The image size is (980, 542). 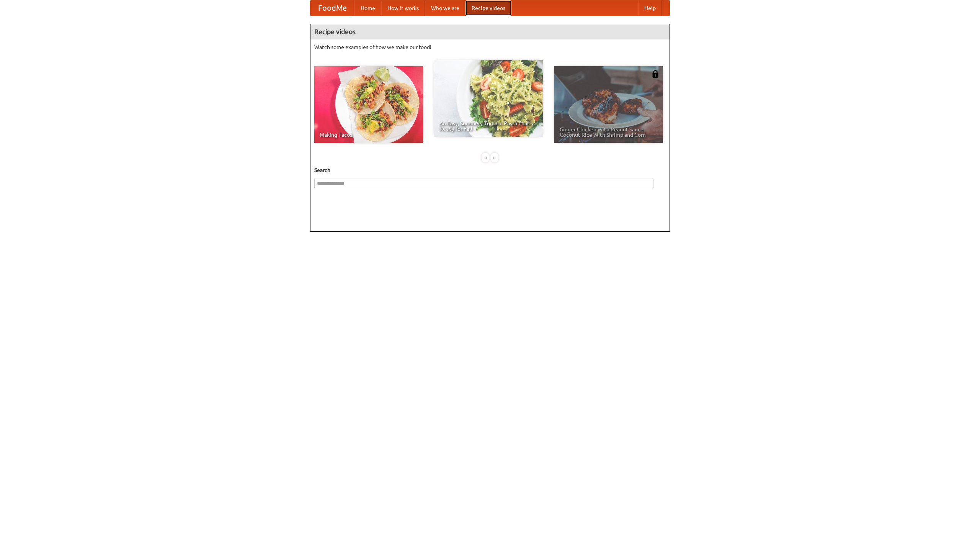 I want to click on a: How it works, so click(x=403, y=8).